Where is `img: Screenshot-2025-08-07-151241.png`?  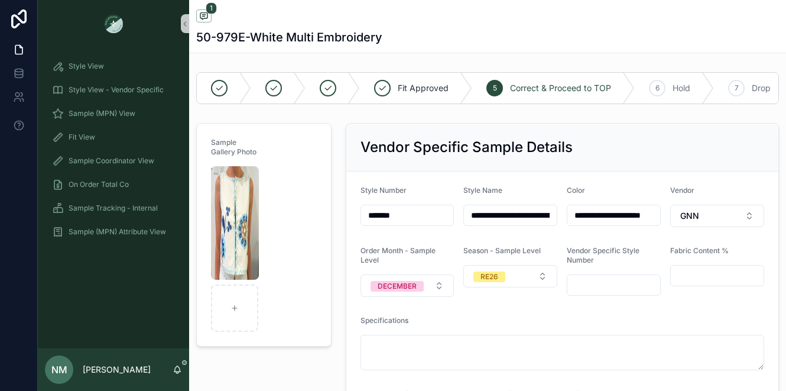
img: Screenshot-2025-08-07-151241.png is located at coordinates (235, 223).